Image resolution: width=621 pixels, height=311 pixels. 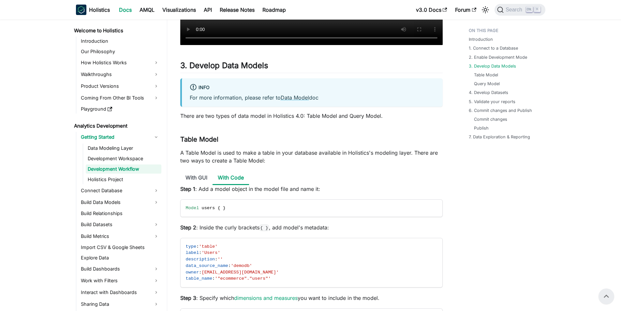 What do you see at coordinates (99, 10) in the screenshot?
I see `b: Holistics` at bounding box center [99, 10].